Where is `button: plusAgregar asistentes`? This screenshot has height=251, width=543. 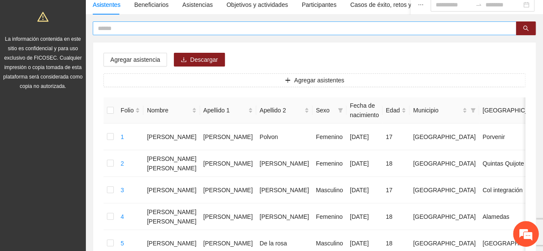
button: plusAgregar asistentes is located at coordinates (314, 80).